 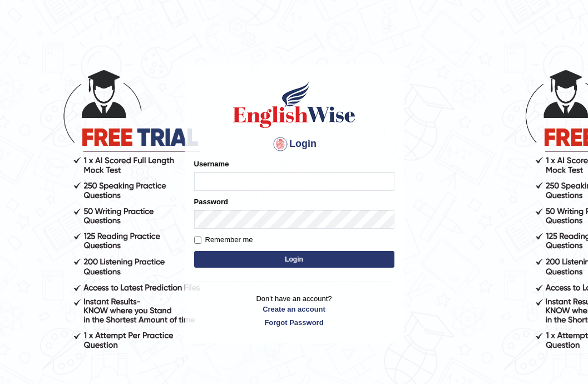 I want to click on img: Logo of English Wise sign in for intelligent practice with AI, so click(x=294, y=105).